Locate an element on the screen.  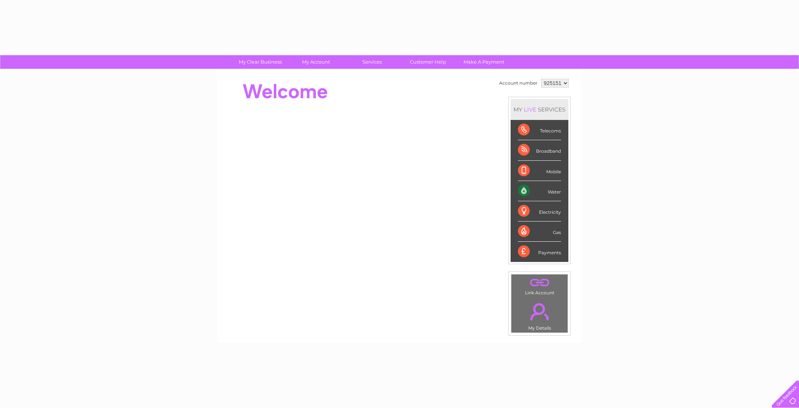
div: Payments is located at coordinates (539, 252).